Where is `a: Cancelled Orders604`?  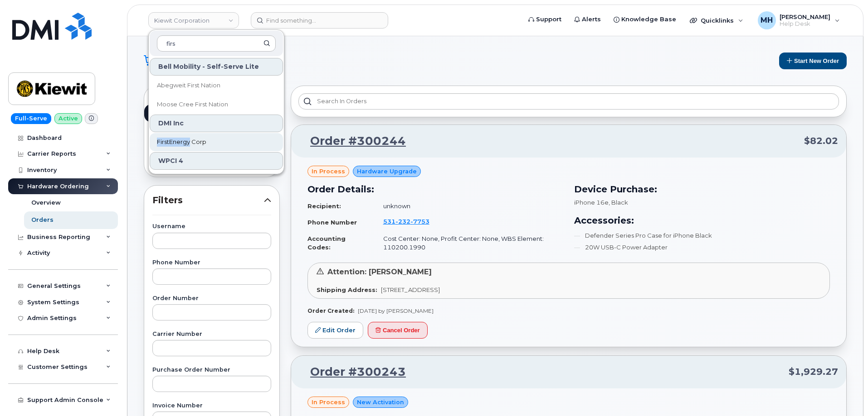
a: Cancelled Orders604 is located at coordinates (212, 167).